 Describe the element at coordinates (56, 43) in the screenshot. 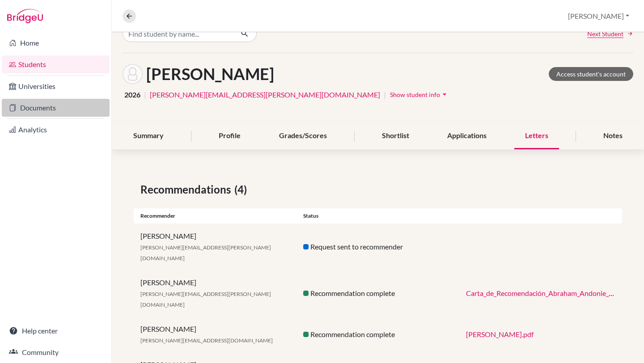

I see `a: Home` at that location.